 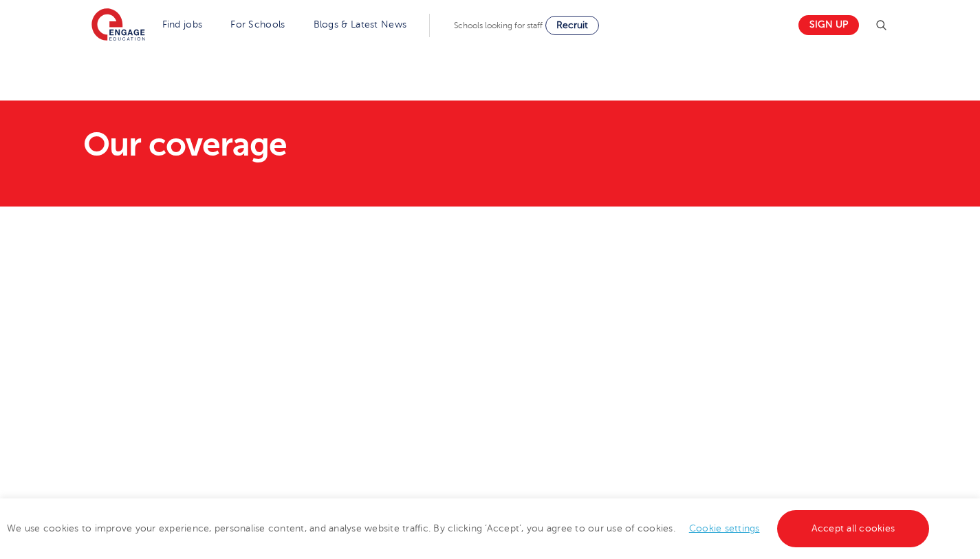 I want to click on a: Blogs & Latest News, so click(x=360, y=24).